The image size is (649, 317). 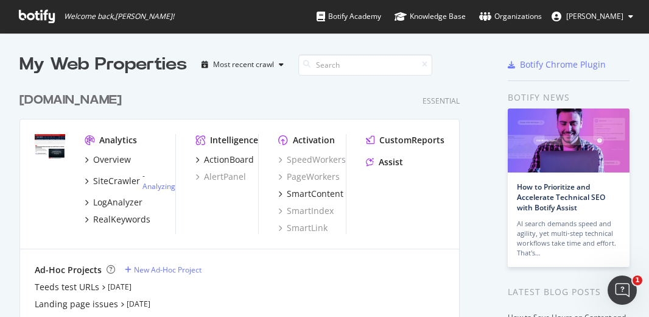 I want to click on div: New Ad-Hoc Project, so click(x=167, y=269).